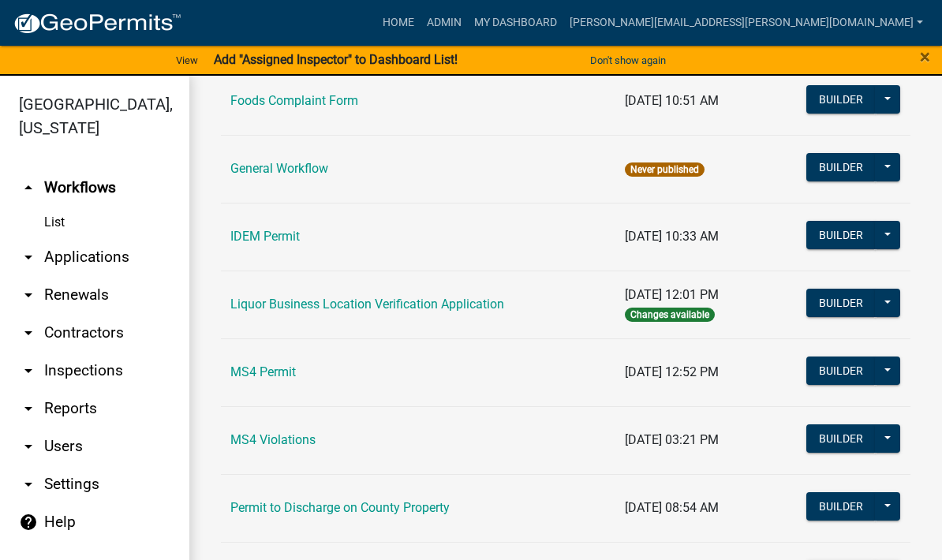  What do you see at coordinates (515, 23) in the screenshot?
I see `a: My Dashboard` at bounding box center [515, 23].